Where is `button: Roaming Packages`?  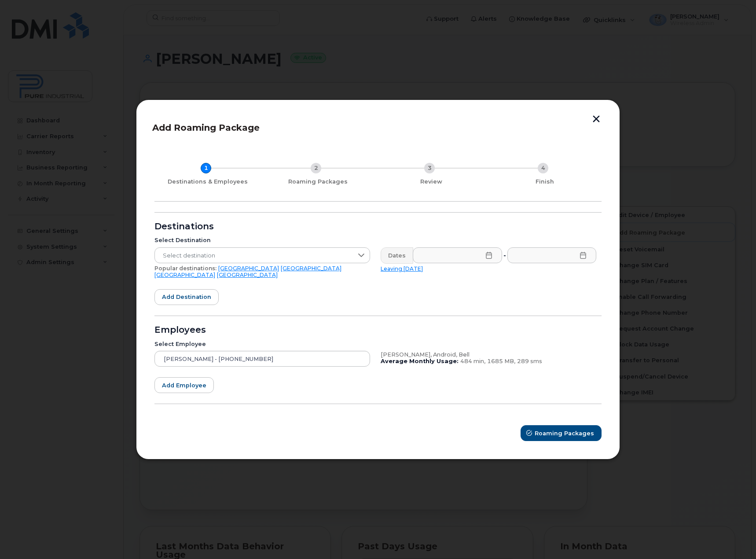 button: Roaming Packages is located at coordinates (561, 433).